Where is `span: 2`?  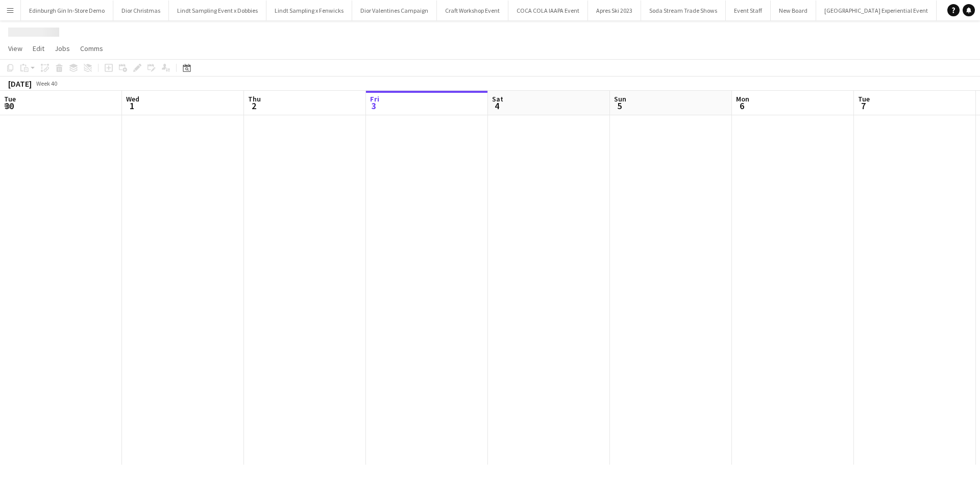
span: 2 is located at coordinates (253, 106).